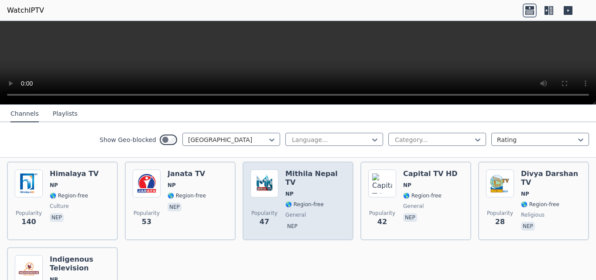 Image resolution: width=596 pixels, height=280 pixels. Describe the element at coordinates (29, 183) in the screenshot. I see `img: Himalaya TV` at that location.